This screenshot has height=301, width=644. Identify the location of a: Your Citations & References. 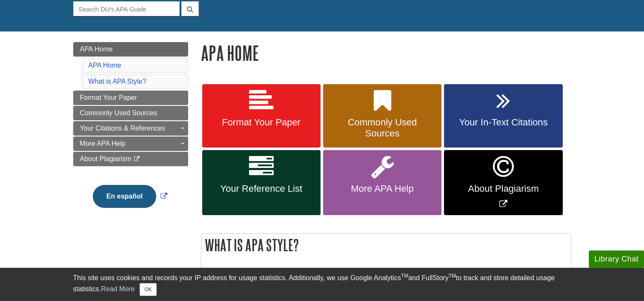
(131, 129).